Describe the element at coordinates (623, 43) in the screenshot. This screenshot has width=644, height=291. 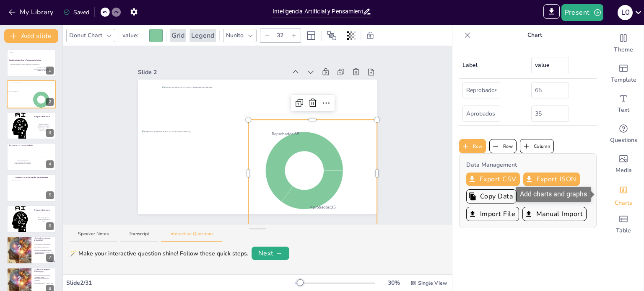
I see `div: Change the overall theme` at that location.